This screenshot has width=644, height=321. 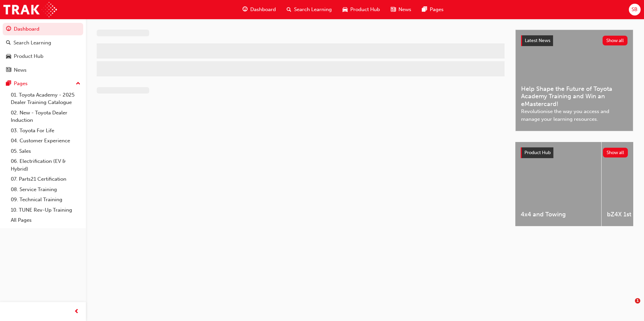 What do you see at coordinates (45, 165) in the screenshot?
I see `a: 06. Electrification (EV & Hybrid)` at bounding box center [45, 165].